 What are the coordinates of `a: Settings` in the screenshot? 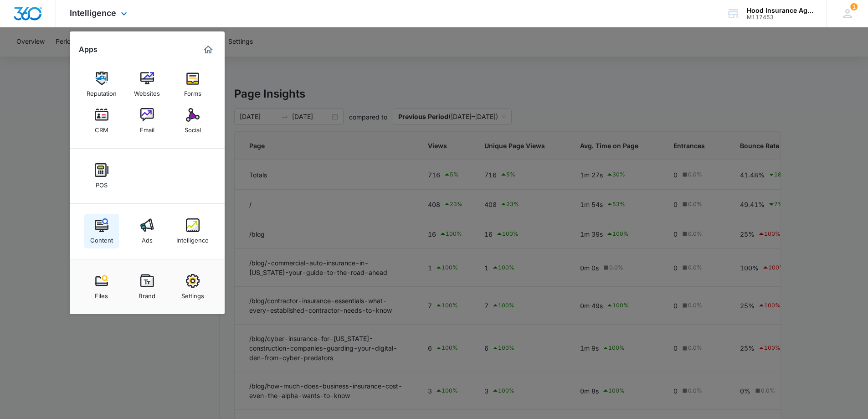 It's located at (193, 286).